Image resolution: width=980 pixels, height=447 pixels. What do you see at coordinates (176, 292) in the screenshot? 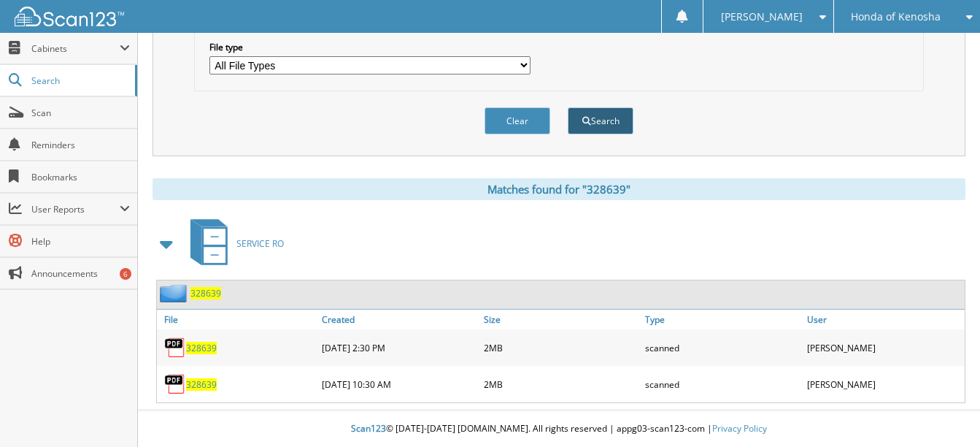
I see `img: folder2.png` at bounding box center [176, 292].